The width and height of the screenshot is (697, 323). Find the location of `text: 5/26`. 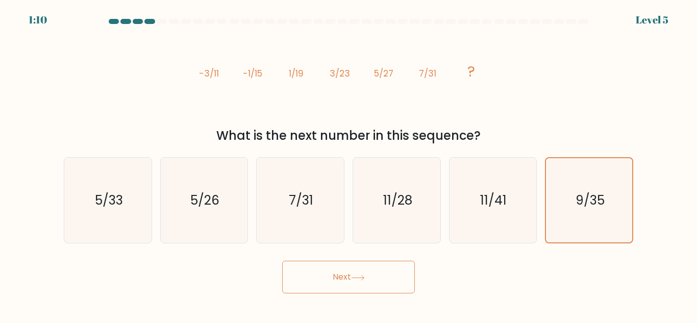

text: 5/26 is located at coordinates (205, 200).